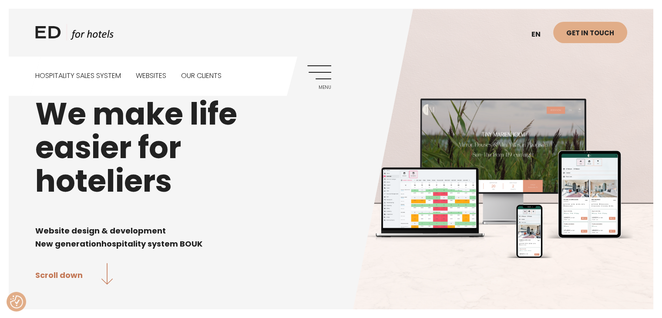  I want to click on a: Get in touch, so click(590, 32).